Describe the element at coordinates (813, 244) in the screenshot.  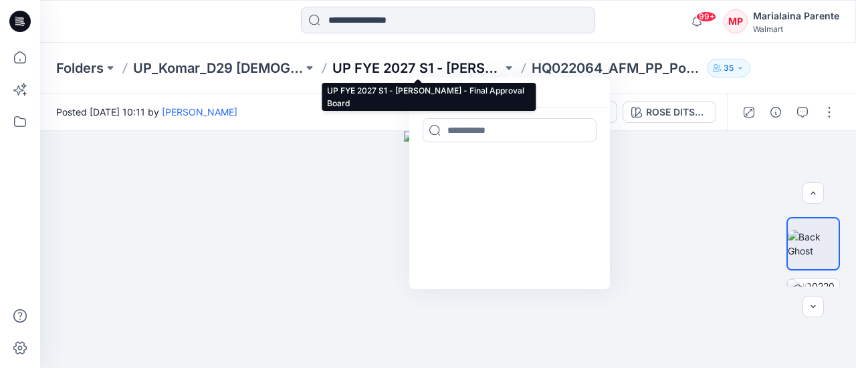
I see `img: Back Ghost` at that location.